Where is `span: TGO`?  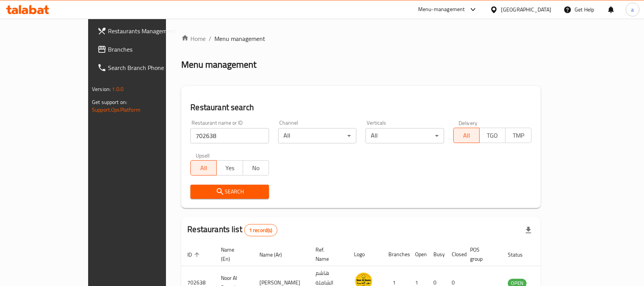
span: TGO is located at coordinates (492, 135).